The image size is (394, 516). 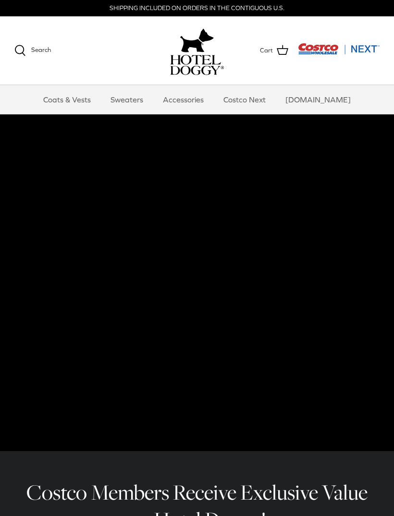 I want to click on a: Accessories, so click(x=183, y=100).